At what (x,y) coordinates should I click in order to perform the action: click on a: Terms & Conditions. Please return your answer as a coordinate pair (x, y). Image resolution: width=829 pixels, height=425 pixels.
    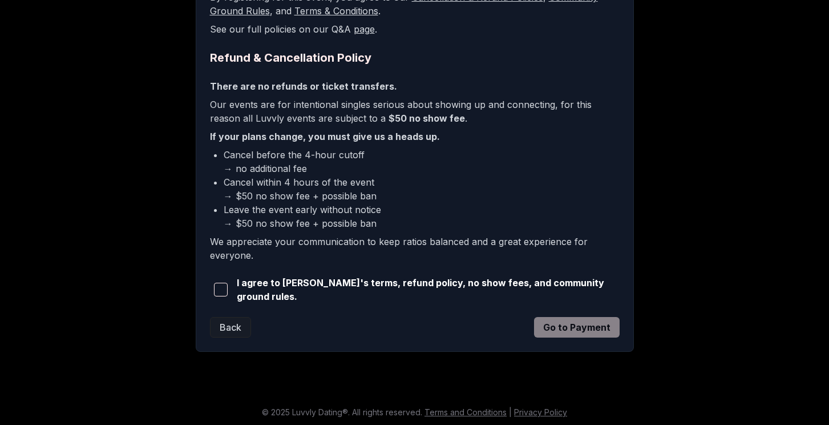
    Looking at the image, I should click on (336, 11).